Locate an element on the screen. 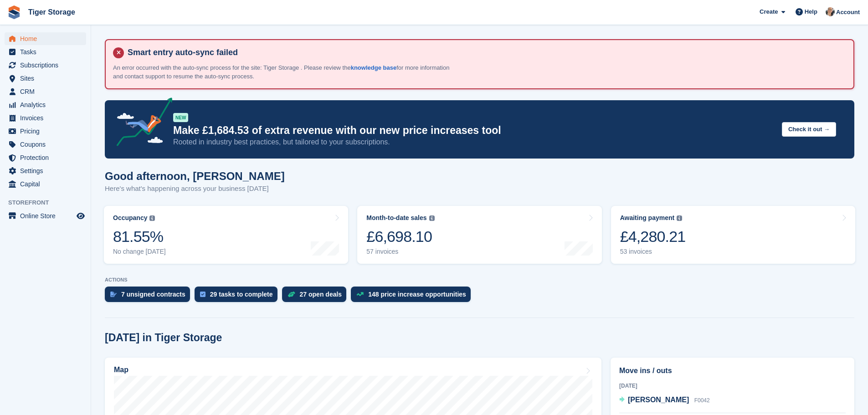  img: contract_signature_icon-13c848040528278c33f63329250d36e43548de30e8caae1d1a13099fd9432cc5.svg is located at coordinates (114, 294).